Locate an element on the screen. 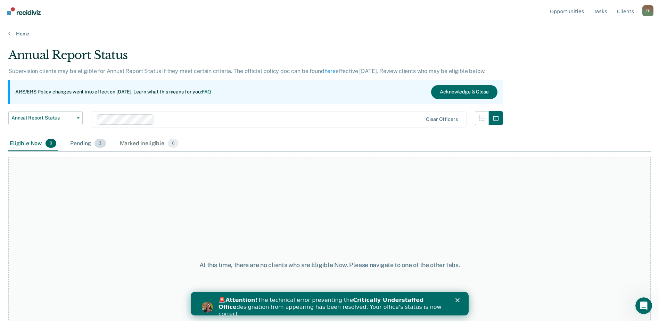 Image resolution: width=659 pixels, height=321 pixels. div: At this time, there are no clients who are Eligible Now. Please navigate to one of the other tabs. is located at coordinates (329, 265).